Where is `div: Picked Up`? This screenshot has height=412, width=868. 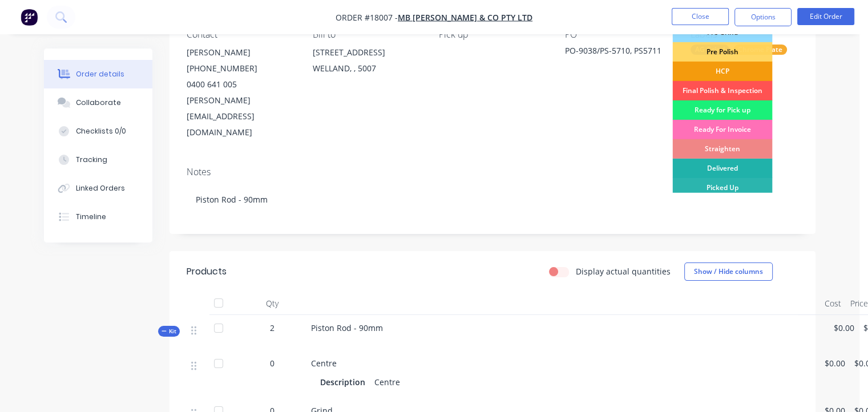 div: Picked Up is located at coordinates (722, 188).